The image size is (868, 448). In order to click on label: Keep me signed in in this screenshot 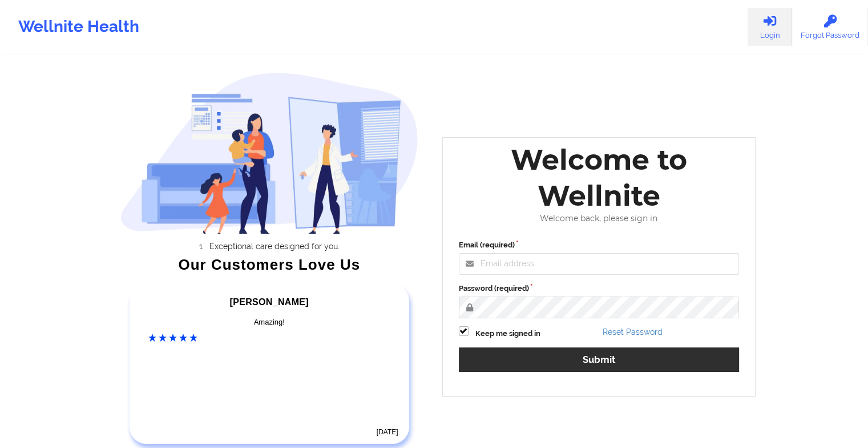, I will do `click(508, 333)`.